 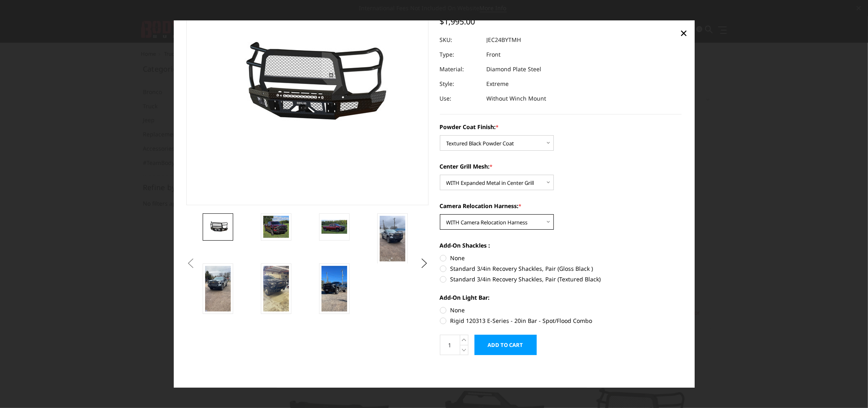 What do you see at coordinates (498, 84) in the screenshot?
I see `dd: Extreme` at bounding box center [498, 84].